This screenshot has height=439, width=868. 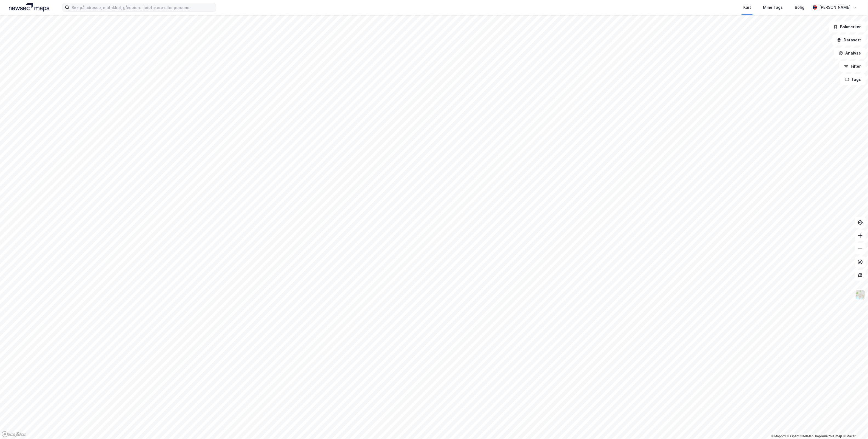 What do you see at coordinates (849, 40) in the screenshot?
I see `button: Datasett` at bounding box center [849, 40].